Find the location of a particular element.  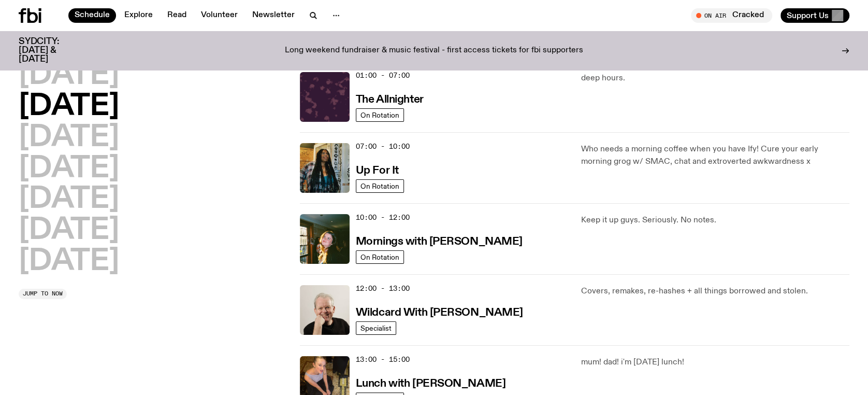

p: deep hours. is located at coordinates (715, 78).